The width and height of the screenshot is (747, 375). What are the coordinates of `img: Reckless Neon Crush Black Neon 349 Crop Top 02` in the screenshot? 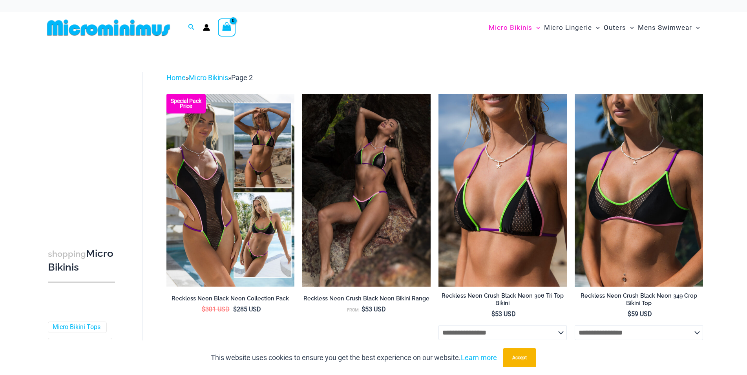 It's located at (639, 190).